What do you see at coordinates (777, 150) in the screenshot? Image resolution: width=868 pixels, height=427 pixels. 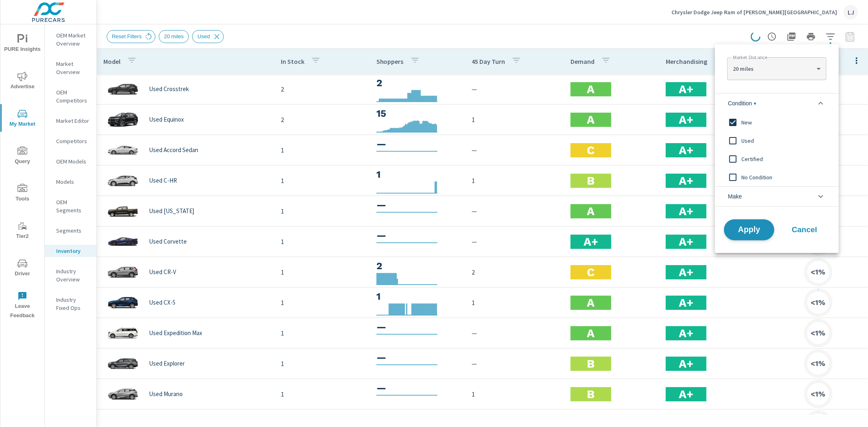 I see `ul: filter options` at bounding box center [777, 150].